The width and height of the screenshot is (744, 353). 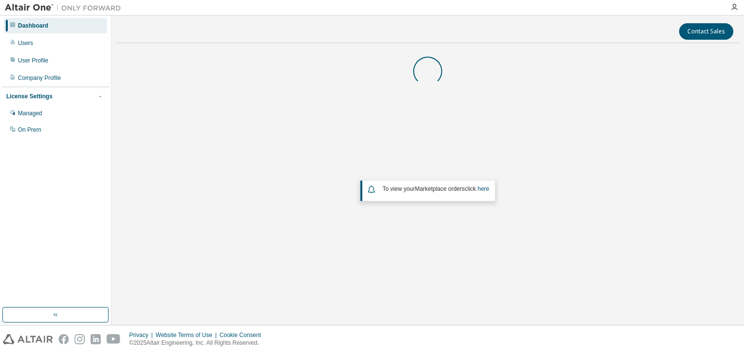 What do you see at coordinates (79, 339) in the screenshot?
I see `img: instagram.svg` at bounding box center [79, 339].